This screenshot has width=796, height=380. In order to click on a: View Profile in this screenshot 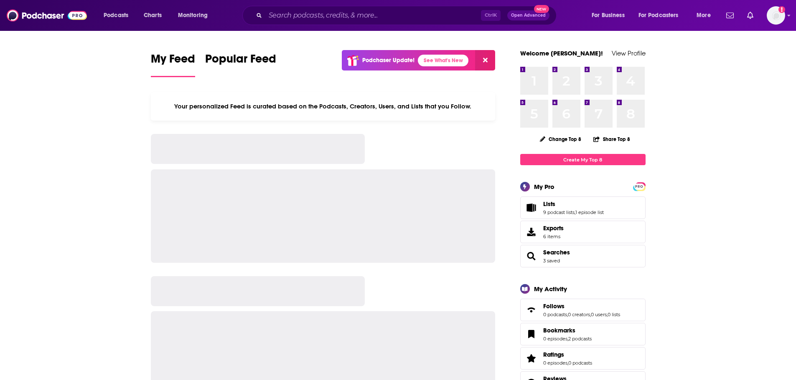, I will do `click(628, 53)`.